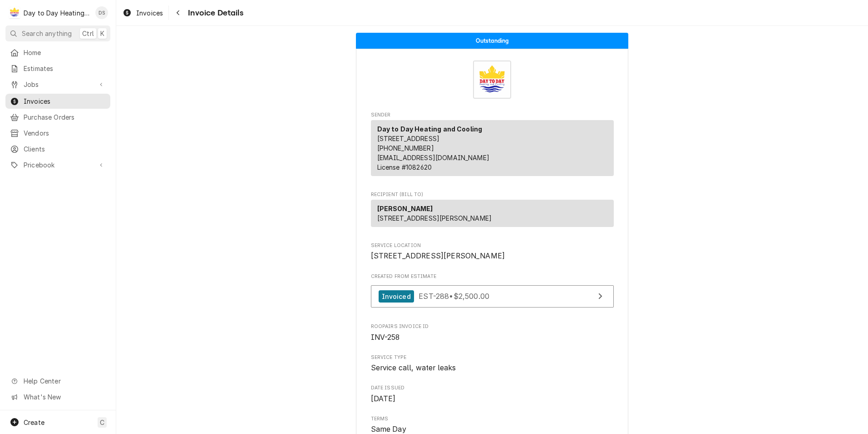 This screenshot has width=868, height=434. I want to click on a: Go to Jobs, so click(58, 84).